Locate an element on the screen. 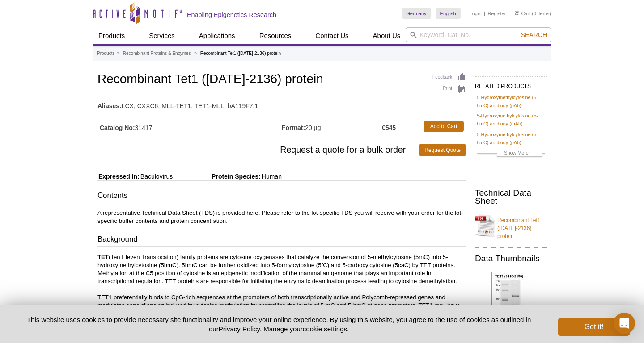 Image resolution: width=644 pixels, height=343 pixels. a: 5-Hydroxymethylcytosine (5-hmC) antibody (mAb) is located at coordinates (510, 120).